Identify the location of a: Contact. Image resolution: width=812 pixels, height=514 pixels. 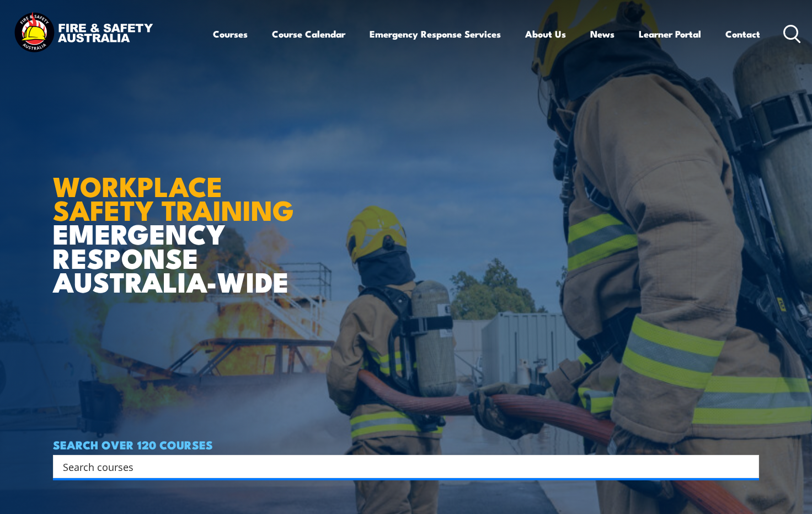
(743, 34).